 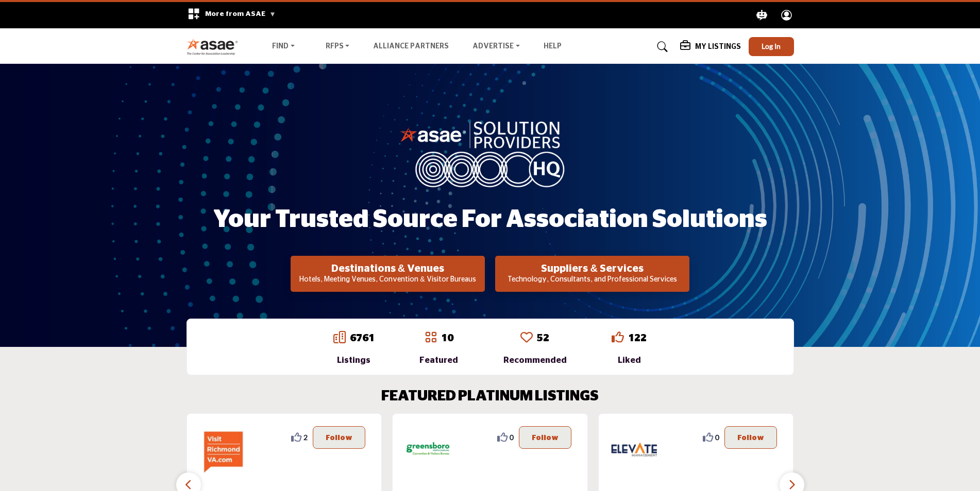 What do you see at coordinates (490, 153) in the screenshot?
I see `img: image` at bounding box center [490, 153].